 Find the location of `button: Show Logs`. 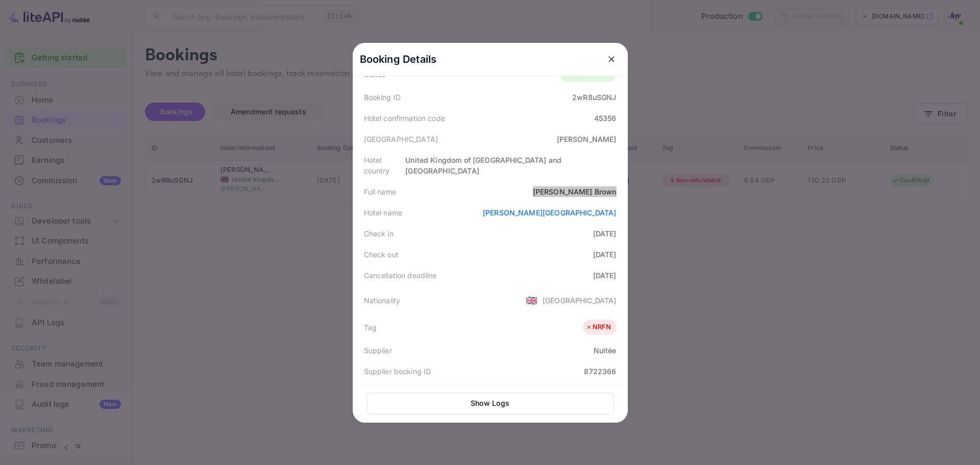

button: Show Logs is located at coordinates (490, 404).